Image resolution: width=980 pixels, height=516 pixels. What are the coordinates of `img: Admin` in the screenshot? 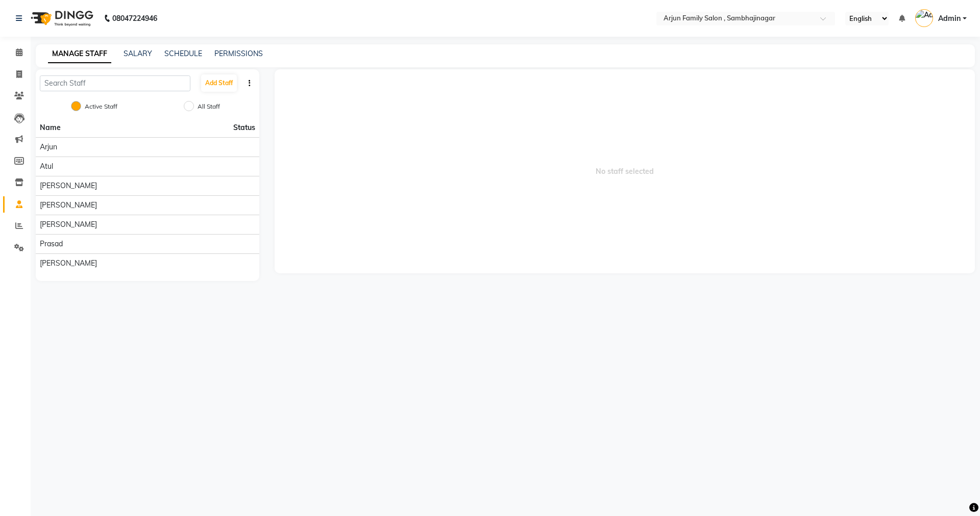 It's located at (924, 18).